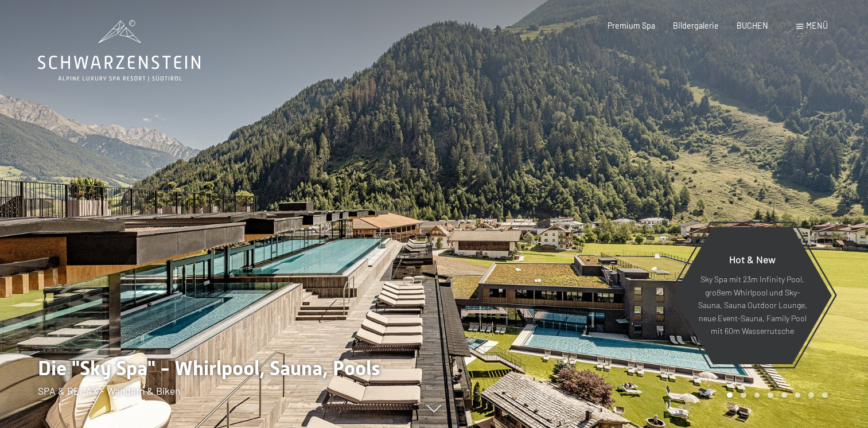 The width and height of the screenshot is (868, 428). What do you see at coordinates (824, 395) in the screenshot?
I see `div: Carousel Page 8` at bounding box center [824, 395].